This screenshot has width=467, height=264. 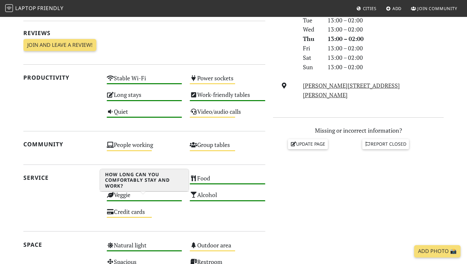 What do you see at coordinates (227, 97) in the screenshot?
I see `div: Work-friendly tables` at bounding box center [227, 97].